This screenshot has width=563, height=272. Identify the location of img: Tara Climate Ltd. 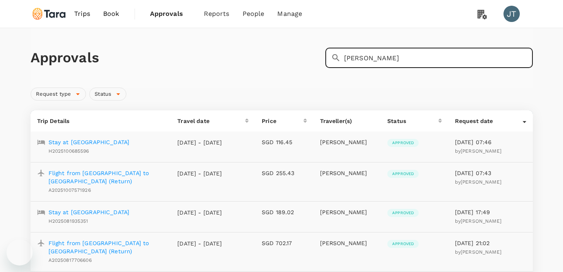
(49, 14).